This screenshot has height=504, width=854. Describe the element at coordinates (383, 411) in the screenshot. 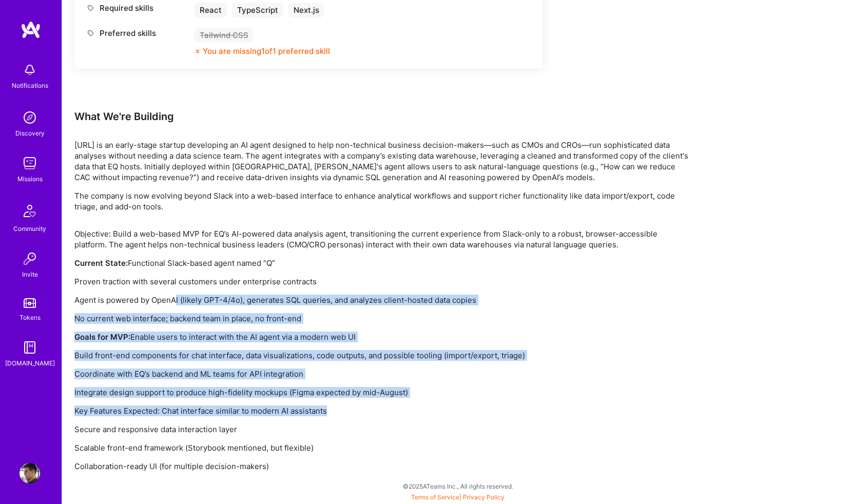

I see `p: Key Features Expected: Chat interface similar to modern AI assistants` at that location.